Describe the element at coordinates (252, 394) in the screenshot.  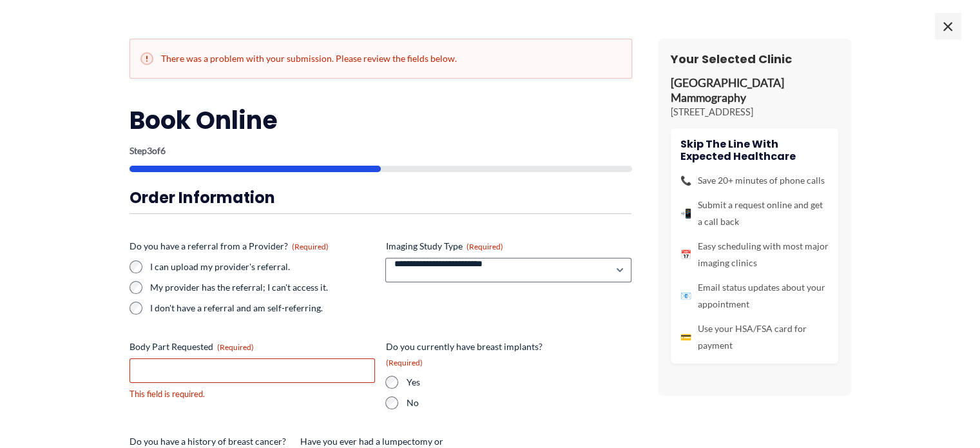
I see `div: This field is required.` at that location.